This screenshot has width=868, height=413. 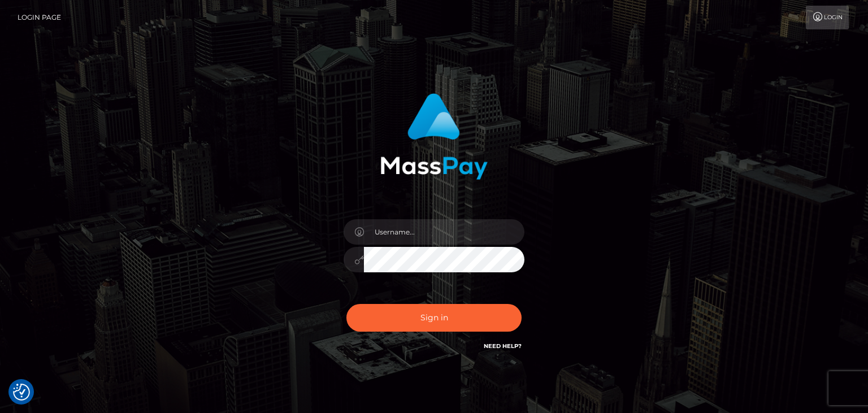 What do you see at coordinates (827, 17) in the screenshot?
I see `a: Login` at bounding box center [827, 17].